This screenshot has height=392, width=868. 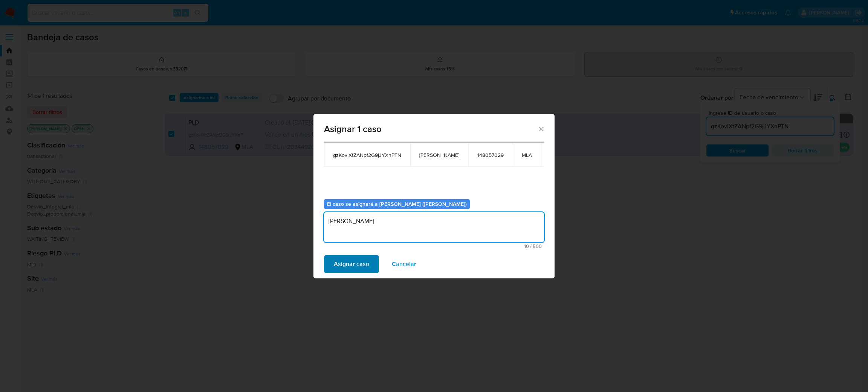 I want to click on span: Cancelar, so click(x=404, y=264).